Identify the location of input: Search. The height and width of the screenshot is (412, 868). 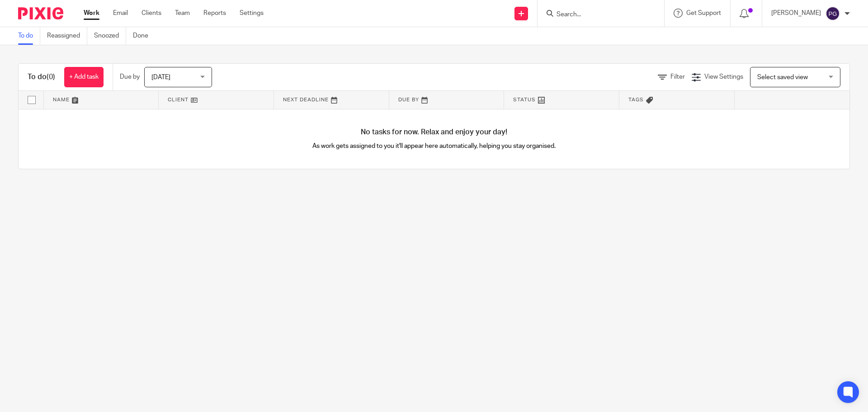
(596, 15).